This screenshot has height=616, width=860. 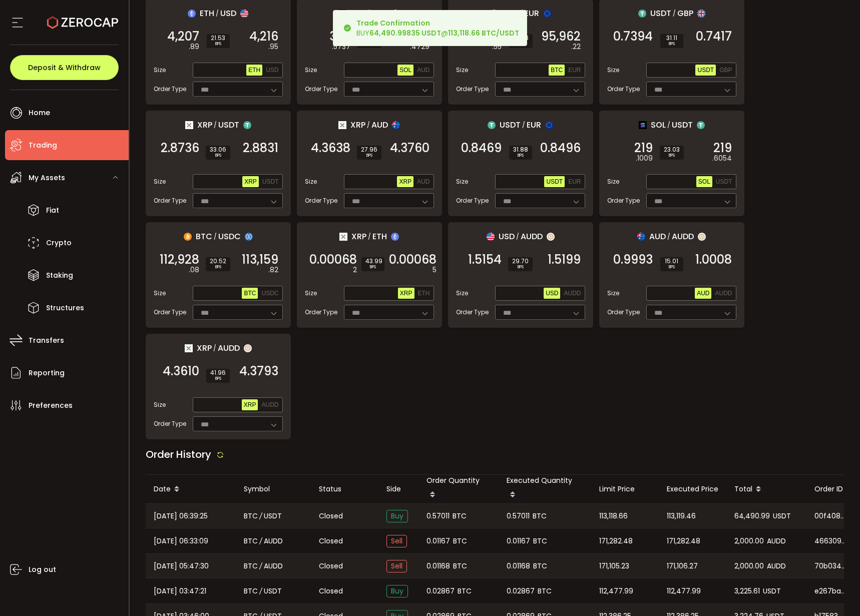 What do you see at coordinates (60, 275) in the screenshot?
I see `span: Staking` at bounding box center [60, 275].